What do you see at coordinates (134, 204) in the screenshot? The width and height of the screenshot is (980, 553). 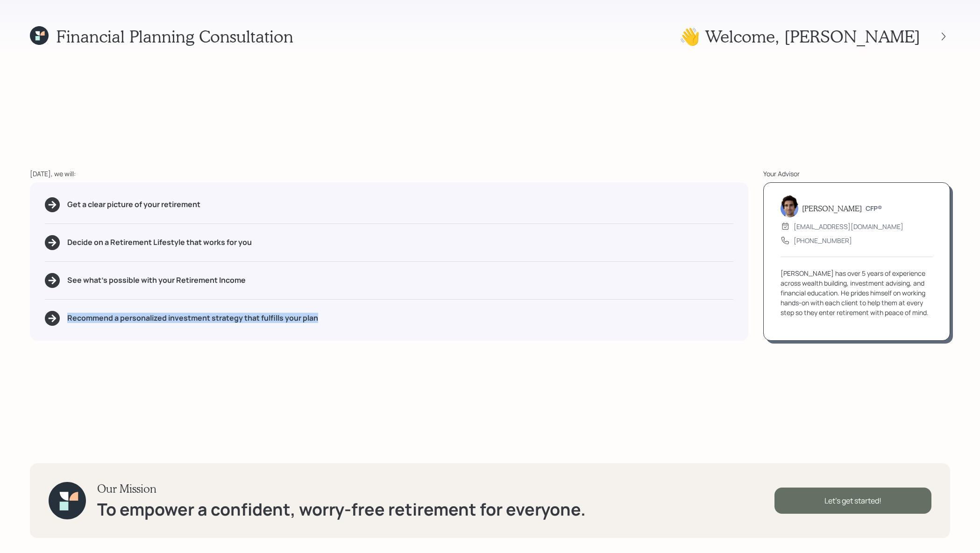 I see `h5: Get a clear picture of your retirement` at bounding box center [134, 204].